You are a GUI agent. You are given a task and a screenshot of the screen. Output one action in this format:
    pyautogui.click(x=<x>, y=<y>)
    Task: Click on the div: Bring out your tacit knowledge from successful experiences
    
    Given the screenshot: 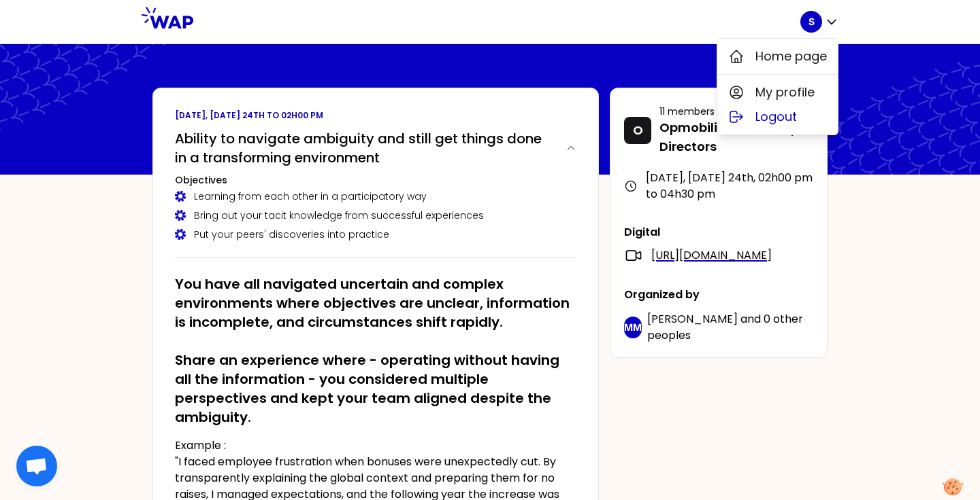 What is the action you would take?
    pyautogui.click(x=376, y=215)
    